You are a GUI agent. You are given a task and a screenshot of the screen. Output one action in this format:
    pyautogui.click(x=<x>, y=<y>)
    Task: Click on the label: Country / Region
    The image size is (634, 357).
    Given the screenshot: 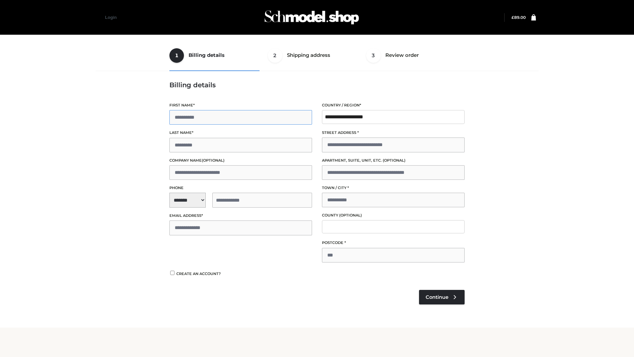 What is the action you would take?
    pyautogui.click(x=393, y=105)
    